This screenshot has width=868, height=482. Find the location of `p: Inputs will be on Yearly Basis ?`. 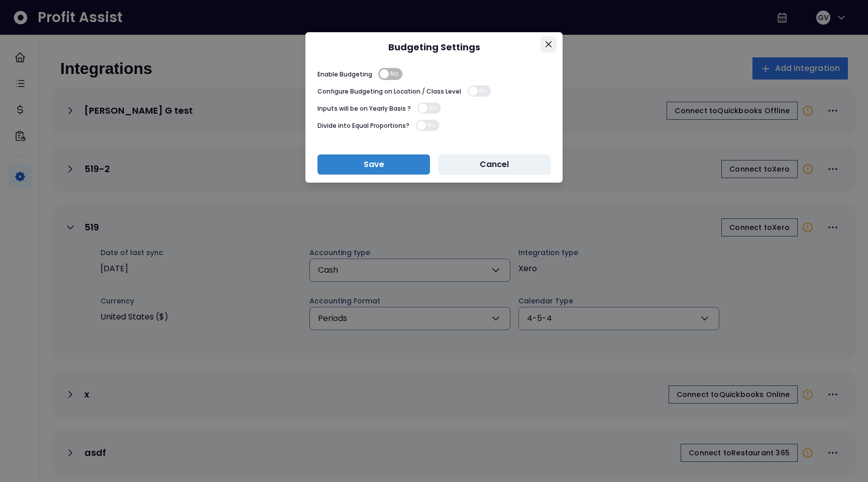

p: Inputs will be on Yearly Basis ? is located at coordinates (364, 108).